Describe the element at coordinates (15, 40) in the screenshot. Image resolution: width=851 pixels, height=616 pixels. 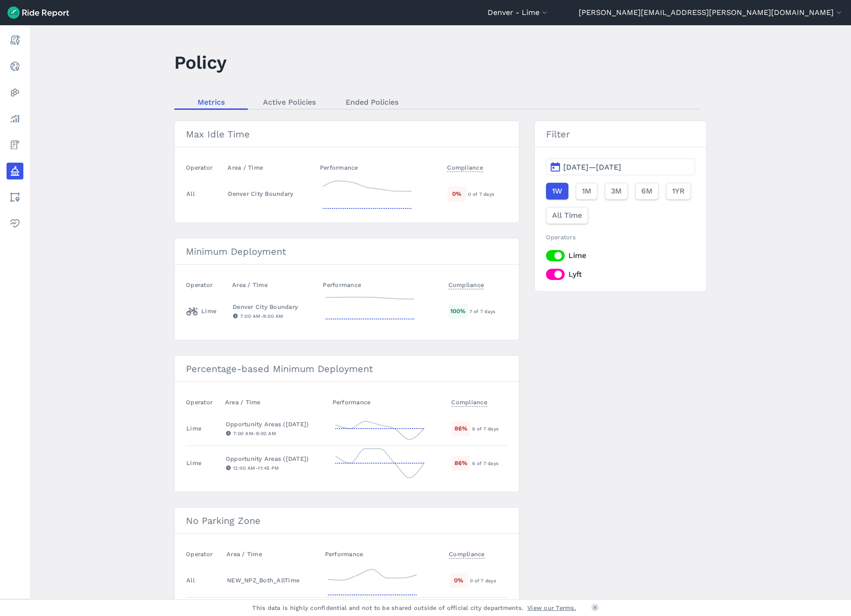
I see `a: Report` at that location.